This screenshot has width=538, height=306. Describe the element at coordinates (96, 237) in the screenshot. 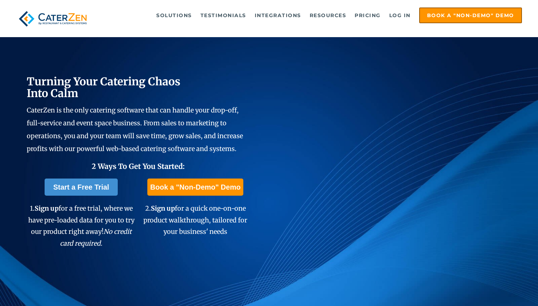

I see `em: No credit card required.` at that location.